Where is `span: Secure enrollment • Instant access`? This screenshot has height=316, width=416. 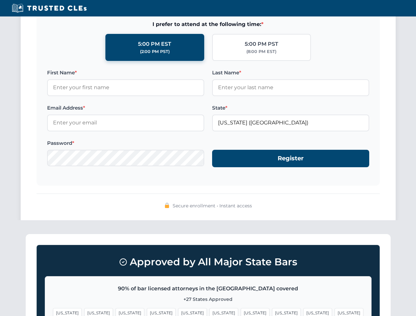 span: Secure enrollment • Instant access is located at coordinates (212, 206).